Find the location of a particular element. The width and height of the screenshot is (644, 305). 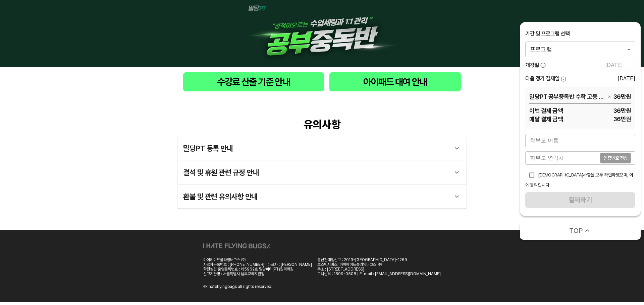

span: 아이패드 대여 안내 is located at coordinates (395, 82).